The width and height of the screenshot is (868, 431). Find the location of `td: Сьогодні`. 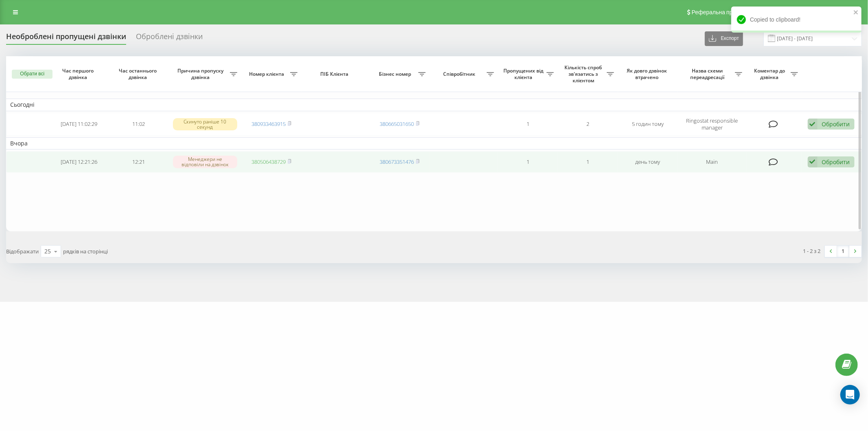

td: Сьогодні is located at coordinates (434, 105).